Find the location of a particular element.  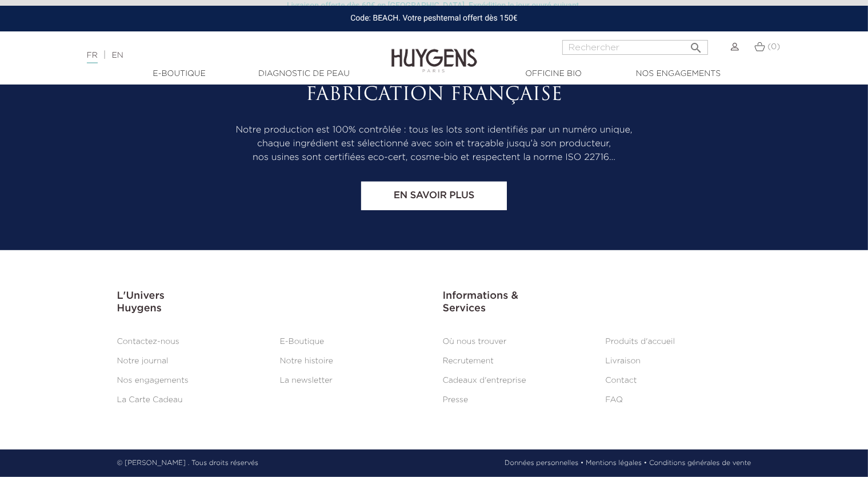

input: Rechercher is located at coordinates (635, 48).